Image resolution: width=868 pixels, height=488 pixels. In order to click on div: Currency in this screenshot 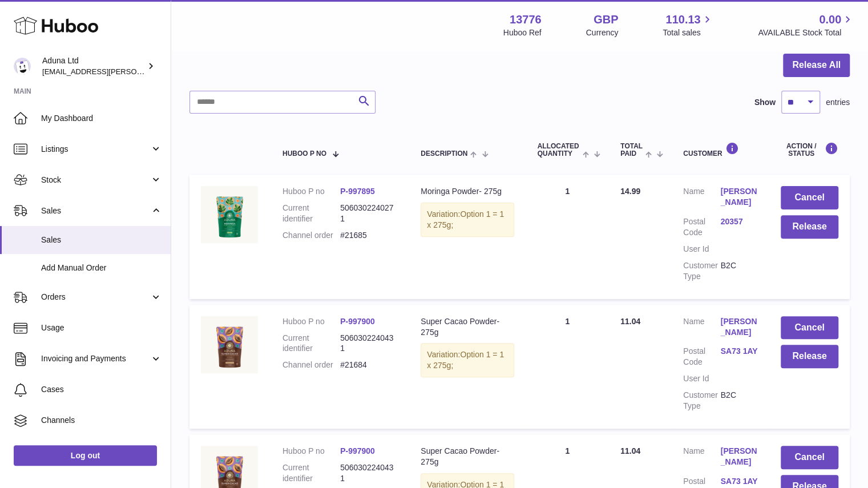, I will do `click(602, 33)`.